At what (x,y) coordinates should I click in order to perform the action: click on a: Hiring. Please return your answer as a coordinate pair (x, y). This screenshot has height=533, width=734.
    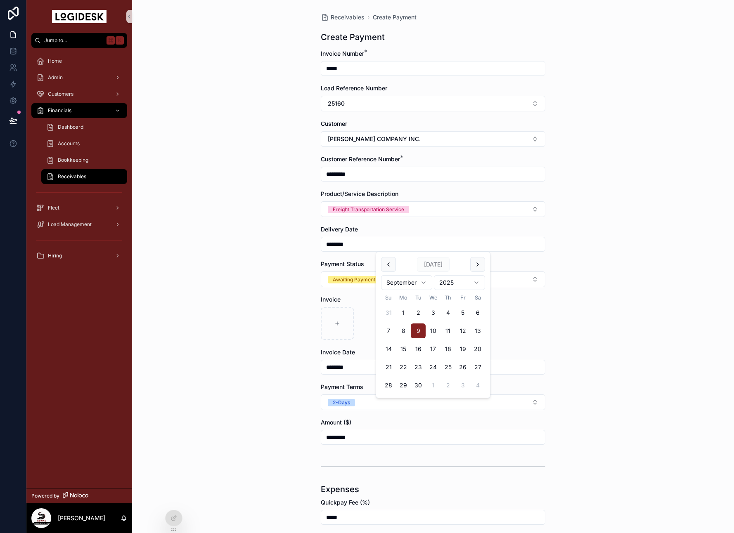
    Looking at the image, I should click on (79, 256).